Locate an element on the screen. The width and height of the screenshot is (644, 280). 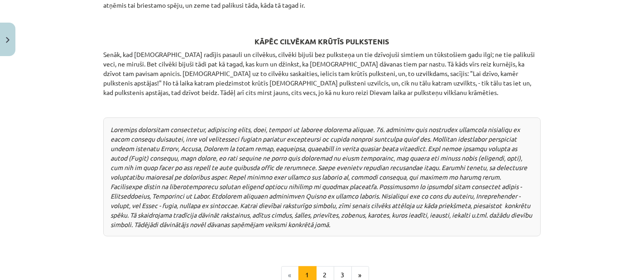
img: icon-close-lesson-0947bae3869378f0d4975bcd49f059093ad1ed9edebbc8119c70593378902aed.svg is located at coordinates (8, 40).